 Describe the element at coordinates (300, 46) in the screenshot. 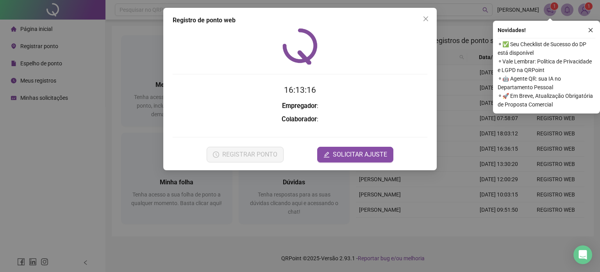

I see `img: QRPoint` at that location.